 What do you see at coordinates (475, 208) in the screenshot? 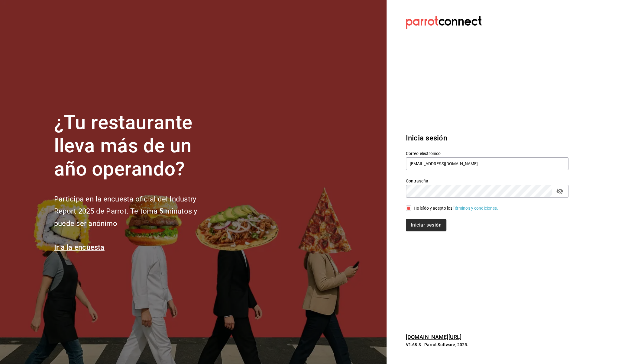
I see `a: Términos y condiciones.` at bounding box center [475, 208].